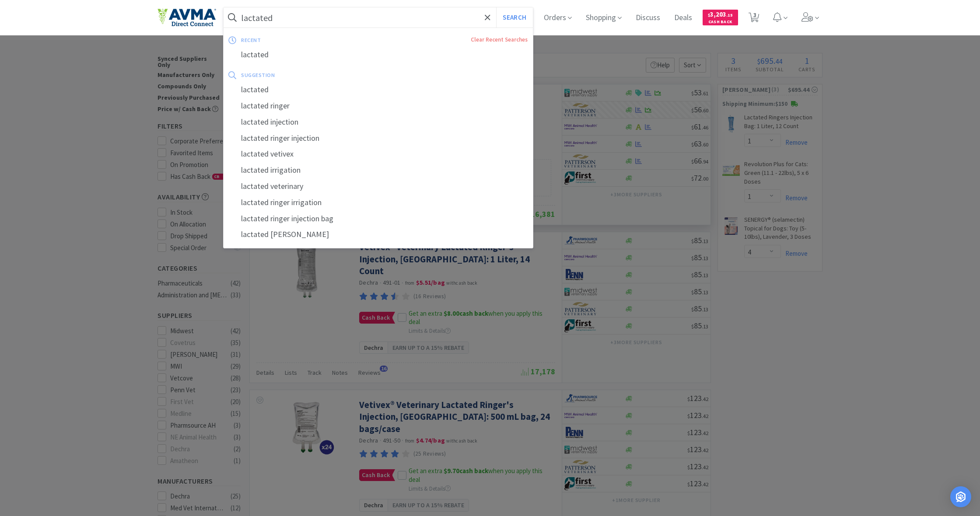 The height and width of the screenshot is (516, 980). Describe the element at coordinates (720, 23) in the screenshot. I see `span: Cash Back` at that location.